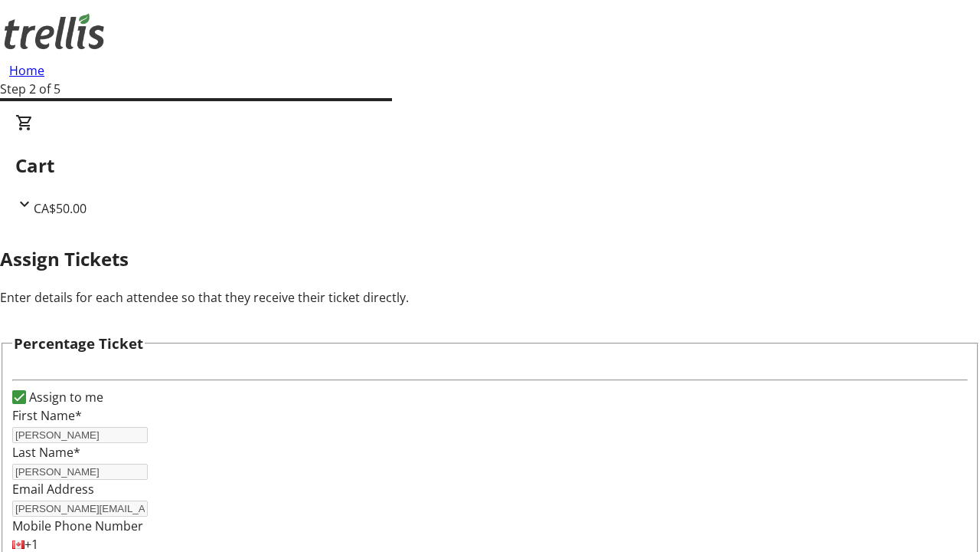  I want to click on label: Mobile Phone Number, so click(77, 526).